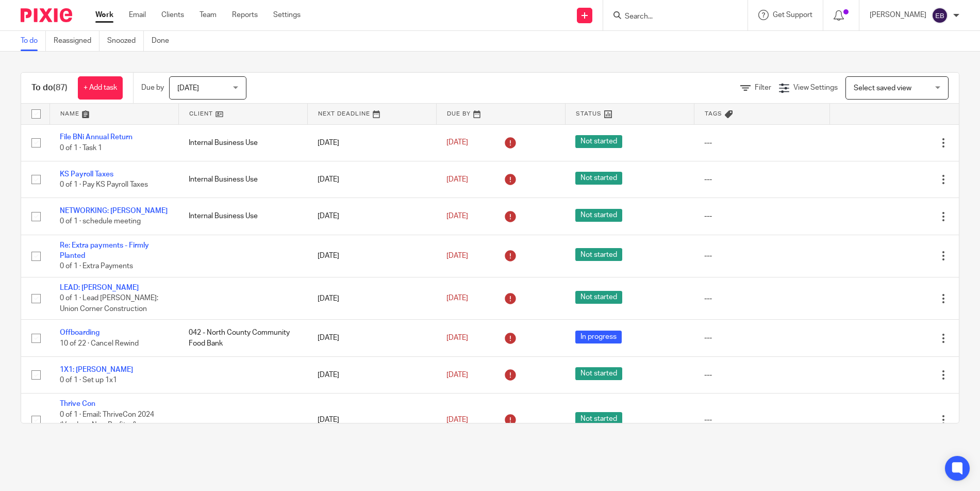 The height and width of the screenshot is (491, 980). I want to click on td: 042 - North County Community Food Bank, so click(243, 338).